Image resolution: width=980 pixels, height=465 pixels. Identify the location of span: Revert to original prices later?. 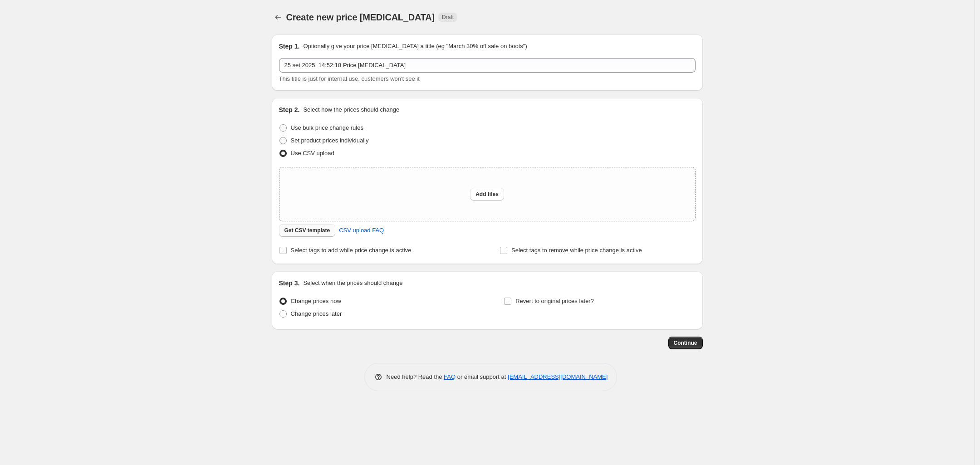
(555, 301).